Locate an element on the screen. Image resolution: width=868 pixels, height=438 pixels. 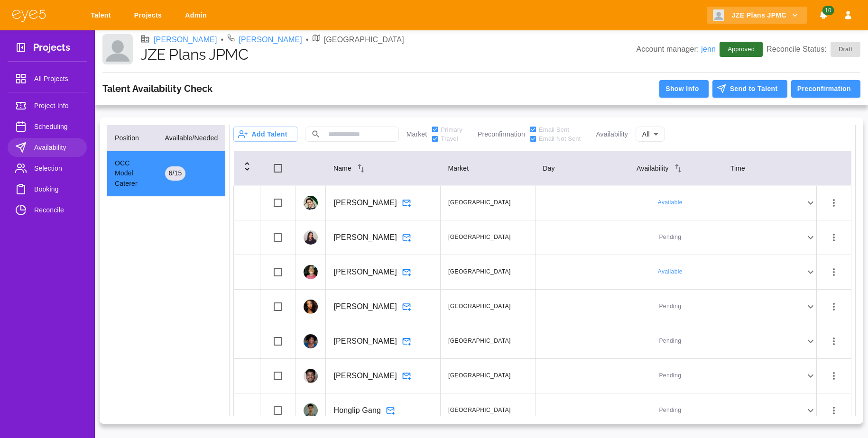
a: Admin is located at coordinates (197, 15).